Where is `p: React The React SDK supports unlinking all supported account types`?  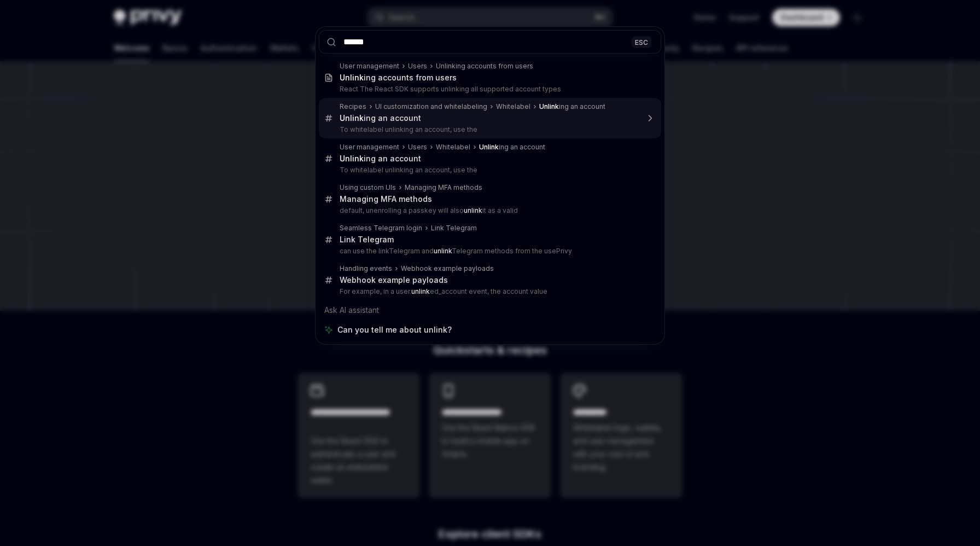
p: React The React SDK supports unlinking all supported account types is located at coordinates (489, 89).